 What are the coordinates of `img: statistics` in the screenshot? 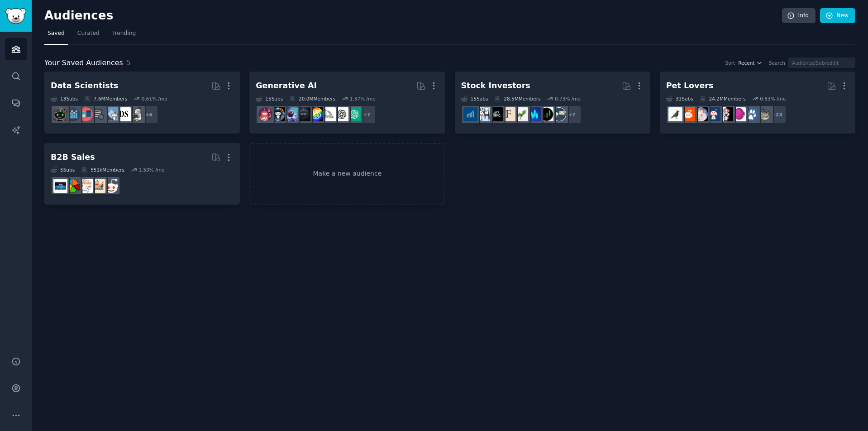 It's located at (111, 114).